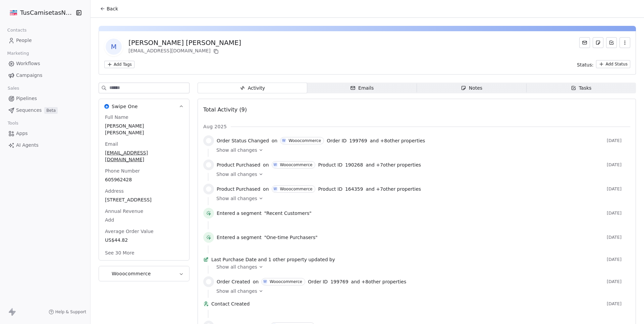 This screenshot has width=644, height=324. Describe the element at coordinates (581, 88) in the screenshot. I see `div: Tasks` at that location.